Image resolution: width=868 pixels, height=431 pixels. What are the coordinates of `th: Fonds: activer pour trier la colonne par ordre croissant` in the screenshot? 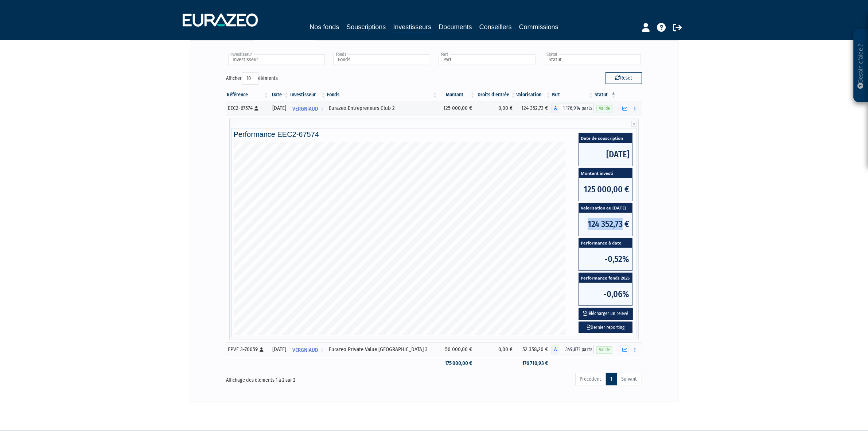 It's located at (382, 95).